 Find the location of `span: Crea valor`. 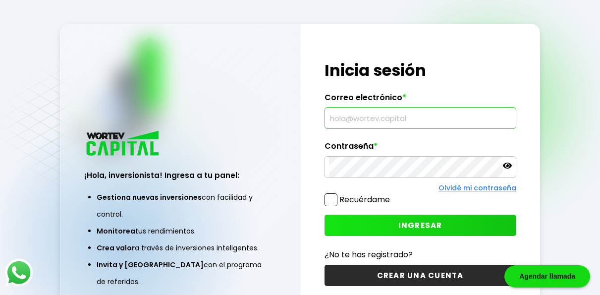

span: Crea valor is located at coordinates (116, 248).